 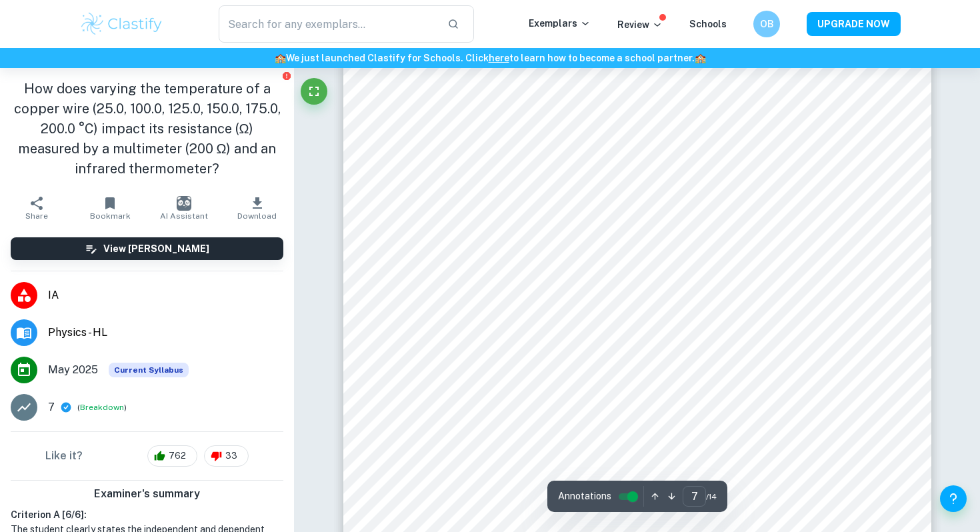 I want to click on img: AI Assistant, so click(x=184, y=204).